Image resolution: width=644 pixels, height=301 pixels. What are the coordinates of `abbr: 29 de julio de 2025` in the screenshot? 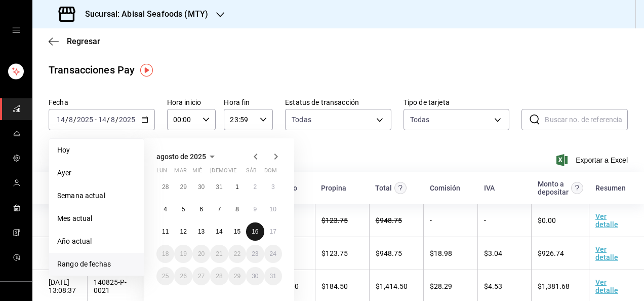 It's located at (183, 187).